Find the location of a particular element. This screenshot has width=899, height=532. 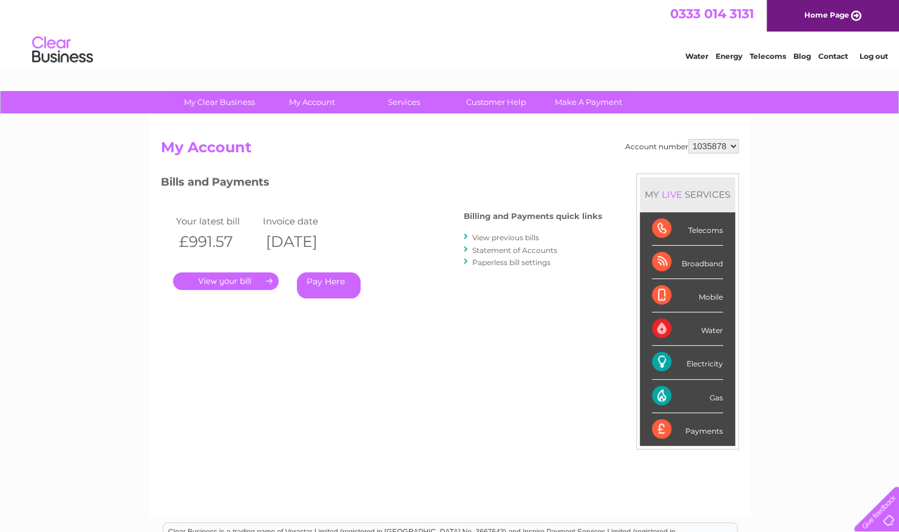

td: Invoice date is located at coordinates (303, 221).